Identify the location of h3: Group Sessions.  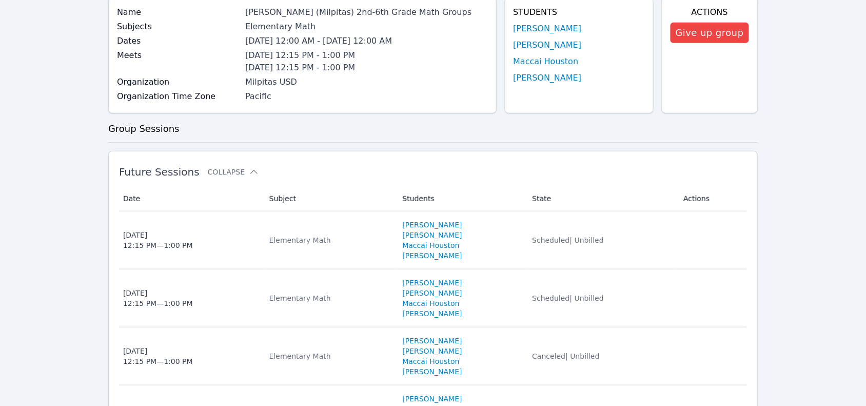
(433, 129).